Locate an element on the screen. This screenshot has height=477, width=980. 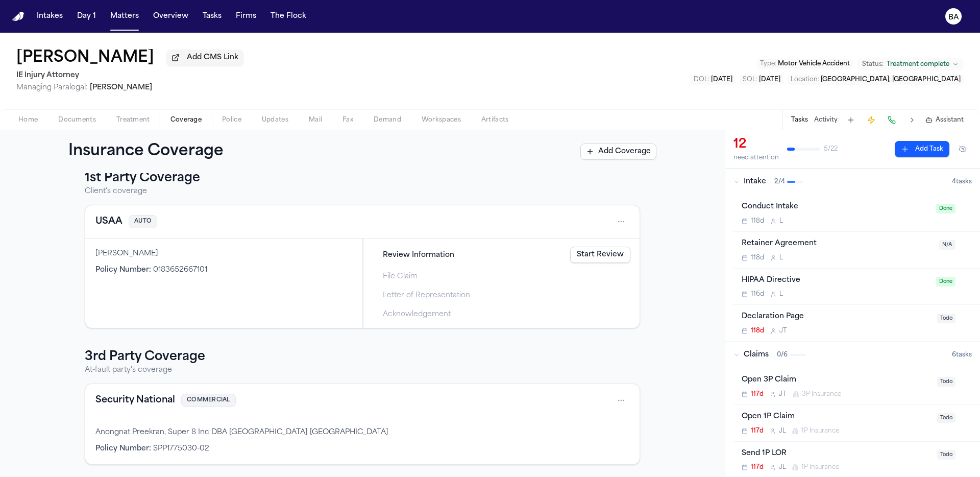
span: COMMERCIAL is located at coordinates (208, 400).